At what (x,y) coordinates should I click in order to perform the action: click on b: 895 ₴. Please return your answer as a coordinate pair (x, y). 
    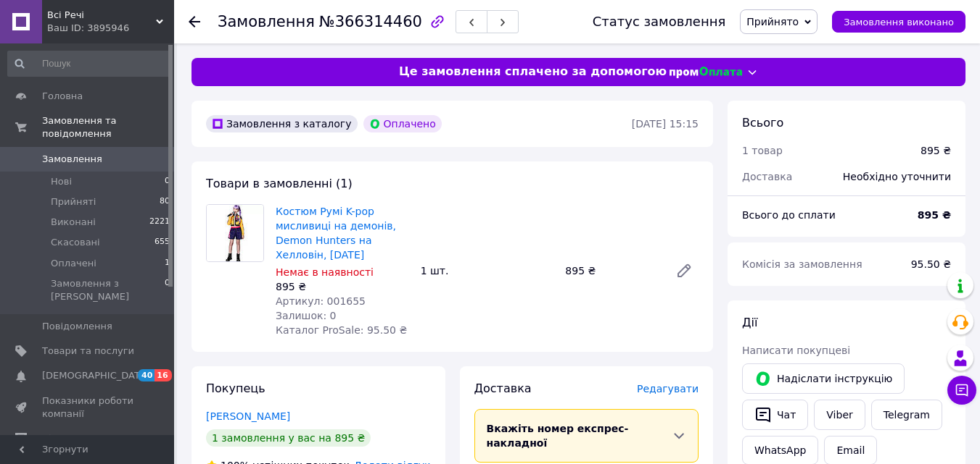
    Looking at the image, I should click on (934, 215).